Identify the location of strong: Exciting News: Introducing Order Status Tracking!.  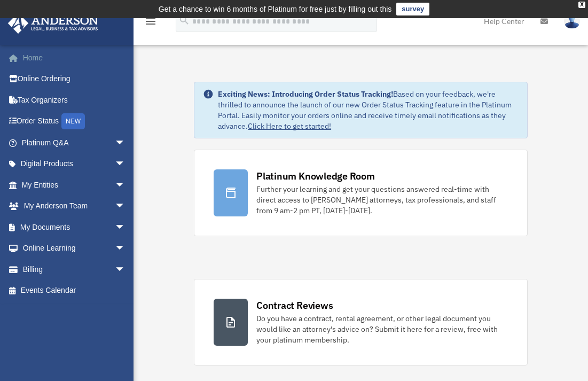
(306, 94).